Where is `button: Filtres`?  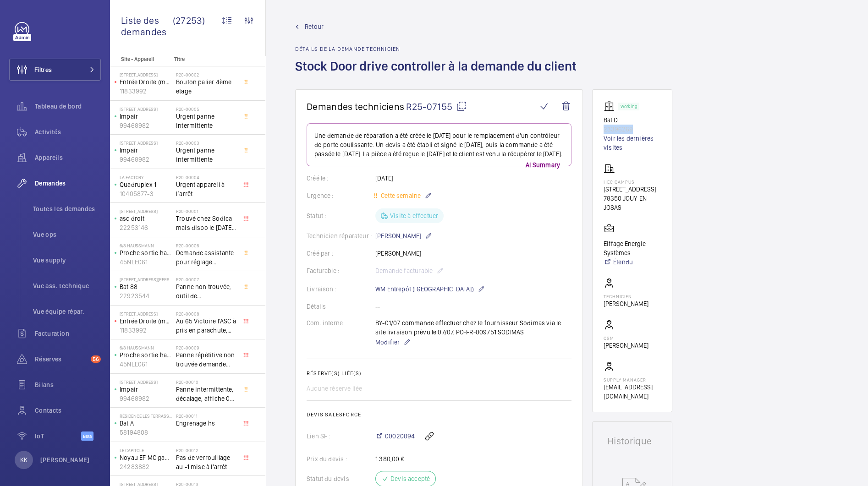 button: Filtres is located at coordinates (55, 70).